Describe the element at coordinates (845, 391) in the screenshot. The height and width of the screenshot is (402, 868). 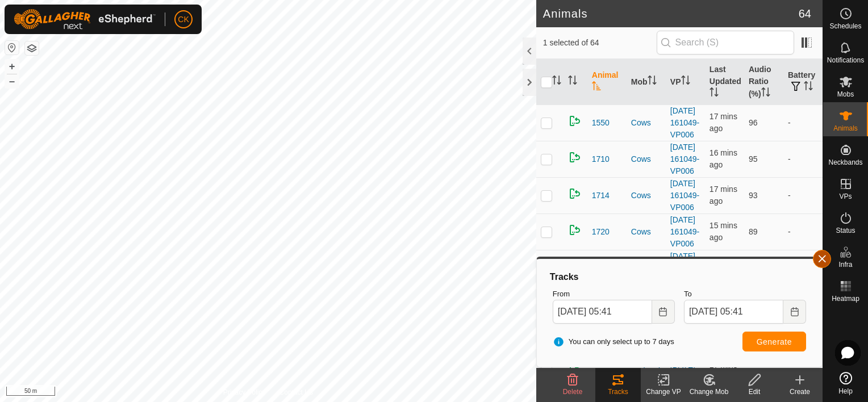
I see `span: Help` at that location.